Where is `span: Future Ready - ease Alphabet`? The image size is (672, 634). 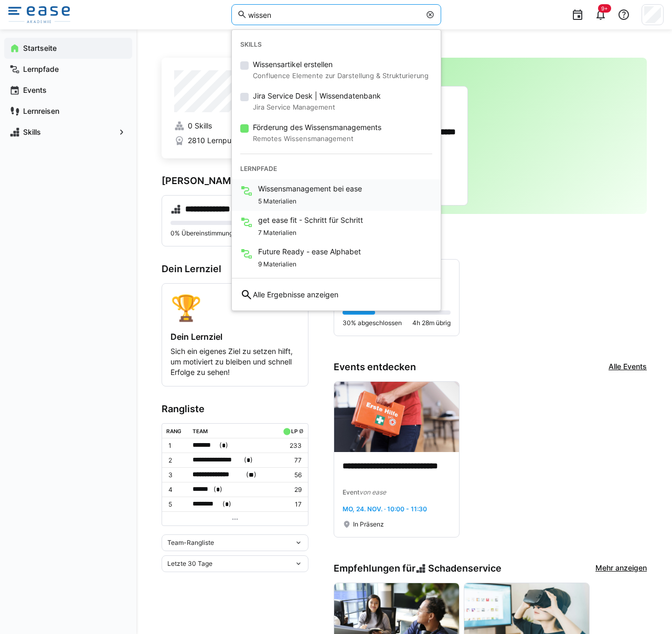 span: Future Ready - ease Alphabet is located at coordinates (310, 252).